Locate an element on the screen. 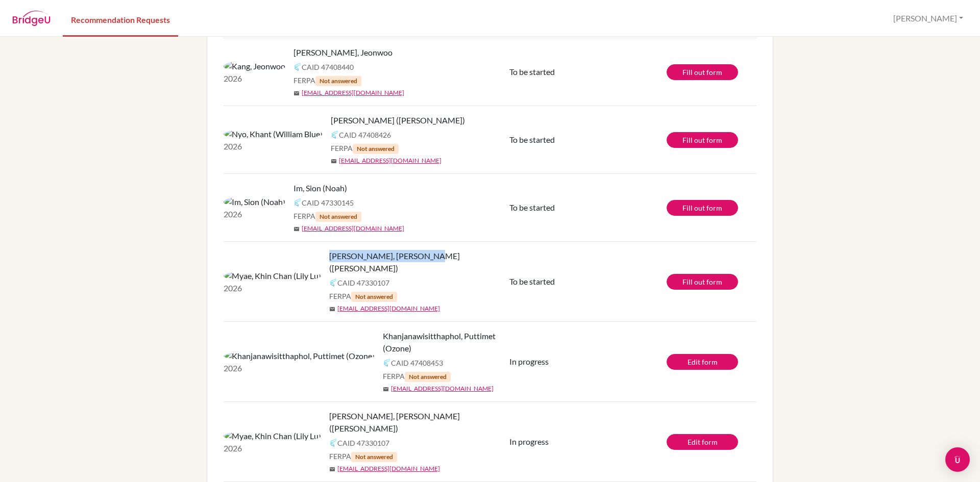 This screenshot has width=980, height=482. div: Open Intercom Messenger is located at coordinates (957, 459).